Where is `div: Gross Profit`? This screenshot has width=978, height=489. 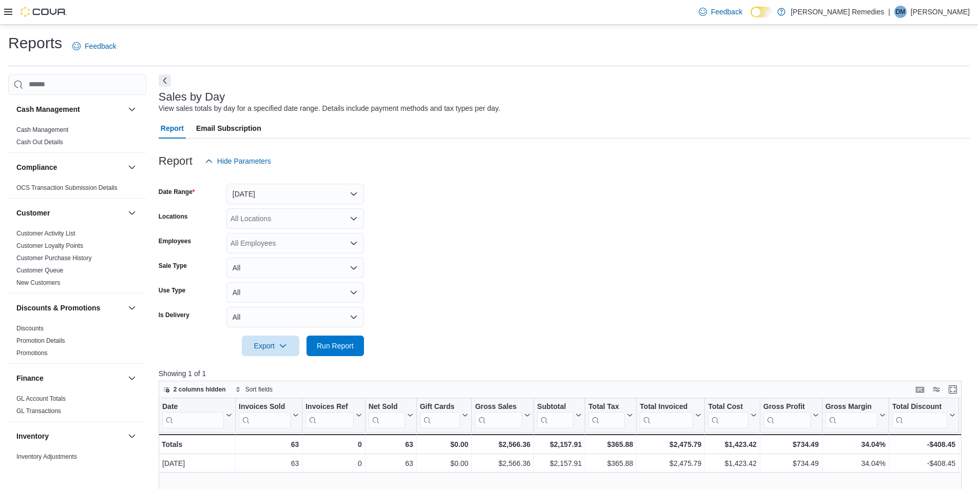
div: Gross Profit is located at coordinates (787, 415).